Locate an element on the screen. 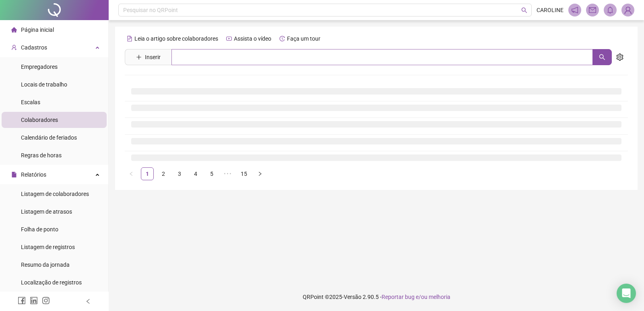  span: facebook is located at coordinates (22, 301).